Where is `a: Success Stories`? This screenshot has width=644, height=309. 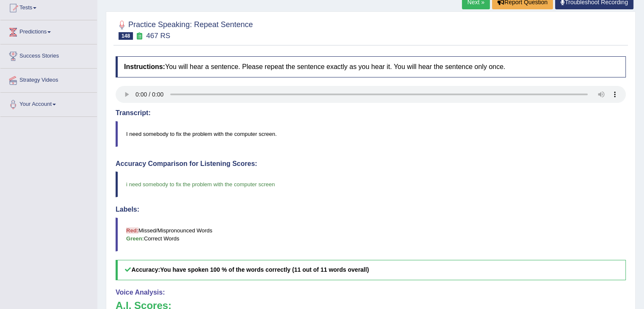
a: Success Stories is located at coordinates (48, 55).